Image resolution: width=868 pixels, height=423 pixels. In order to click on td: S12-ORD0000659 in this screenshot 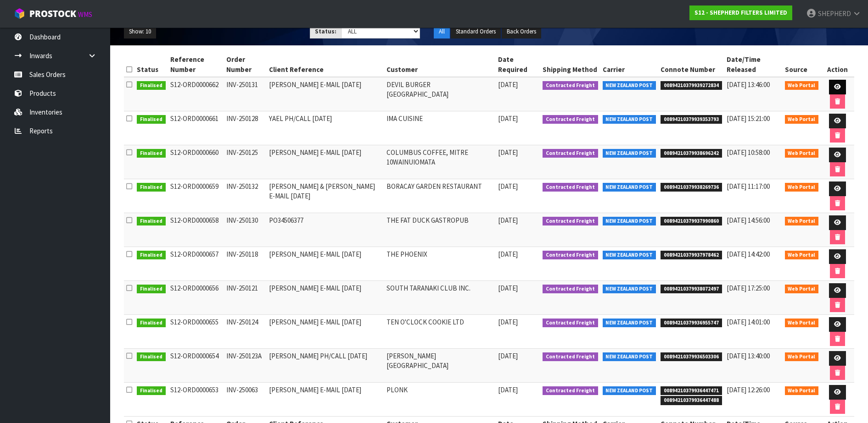, I will do `click(196, 196)`.